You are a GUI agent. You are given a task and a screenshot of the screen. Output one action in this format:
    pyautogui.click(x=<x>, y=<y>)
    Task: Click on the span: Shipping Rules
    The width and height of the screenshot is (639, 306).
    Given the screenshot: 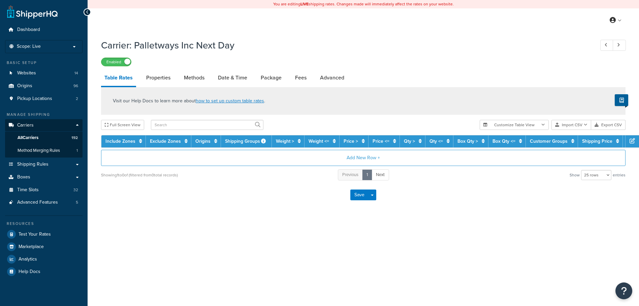 What is the action you would take?
    pyautogui.click(x=33, y=164)
    